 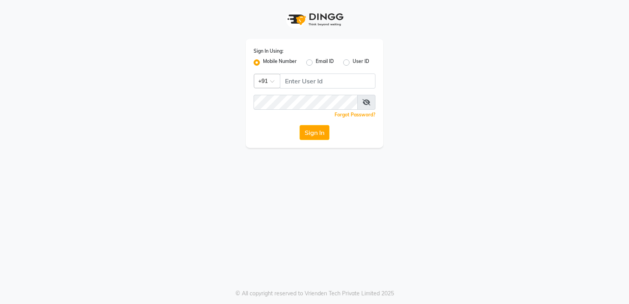 What do you see at coordinates (280, 63) in the screenshot?
I see `label: Mobile Number` at bounding box center [280, 63].